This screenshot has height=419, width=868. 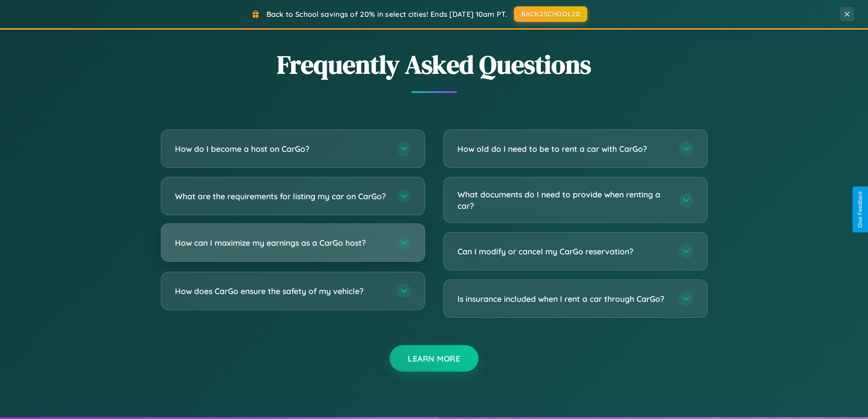 I want to click on h2: Frequently Asked Questions, so click(x=435, y=64).